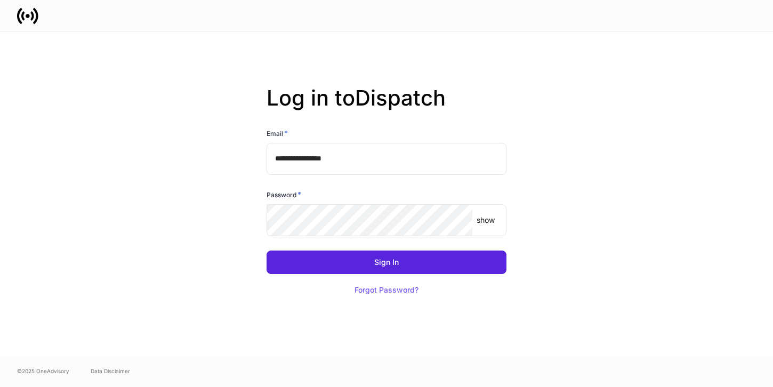 The width and height of the screenshot is (773, 387). Describe the element at coordinates (43, 371) in the screenshot. I see `span: © 2025 OneAdvisory` at that location.